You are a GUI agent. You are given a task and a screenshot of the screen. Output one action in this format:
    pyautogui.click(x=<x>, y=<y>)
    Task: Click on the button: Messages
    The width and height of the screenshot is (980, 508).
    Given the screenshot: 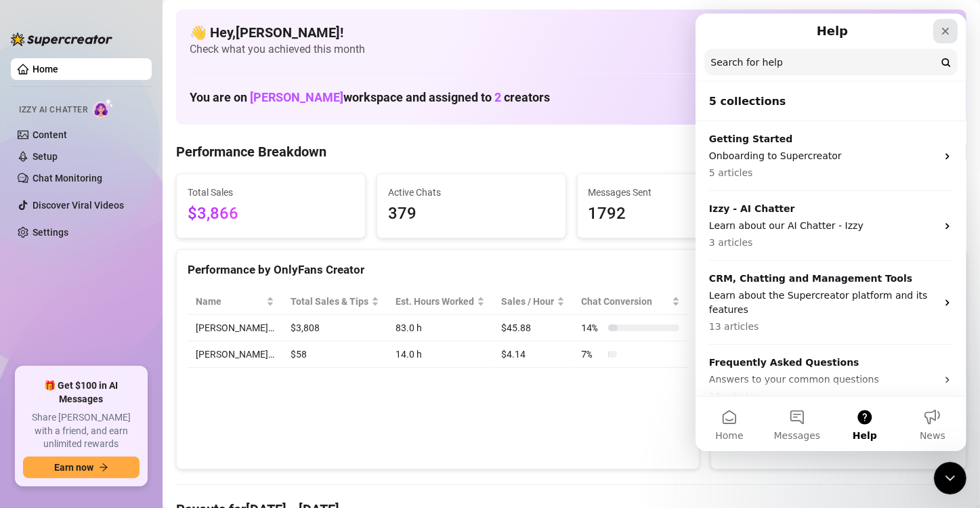 What is the action you would take?
    pyautogui.click(x=102, y=411)
    